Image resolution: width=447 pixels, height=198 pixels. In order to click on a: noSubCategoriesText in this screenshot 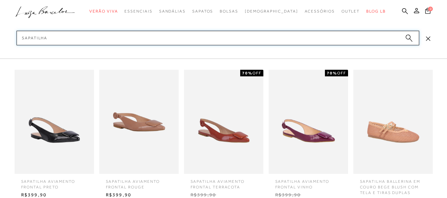, I will do `click(271, 11)`.